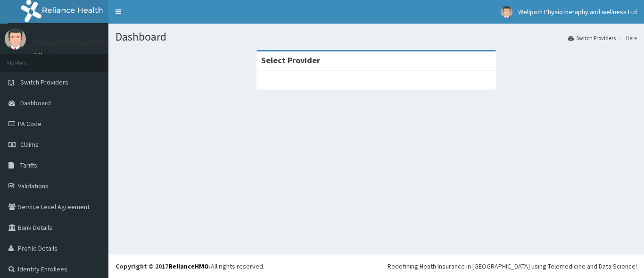 This screenshot has height=278, width=644. Describe the element at coordinates (189, 267) in the screenshot. I see `a: RelianceHMO` at that location.